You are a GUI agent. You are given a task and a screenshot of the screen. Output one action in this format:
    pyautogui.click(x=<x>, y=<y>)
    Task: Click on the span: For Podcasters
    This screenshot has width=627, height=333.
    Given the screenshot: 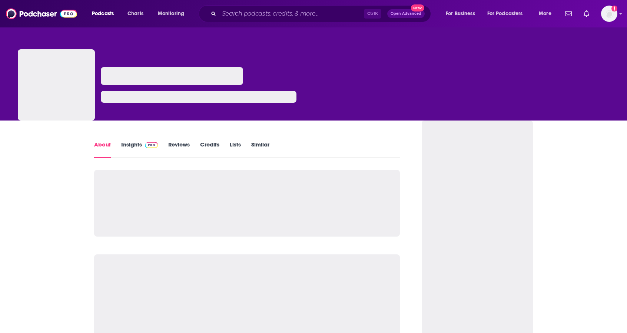 What is the action you would take?
    pyautogui.click(x=505, y=14)
    